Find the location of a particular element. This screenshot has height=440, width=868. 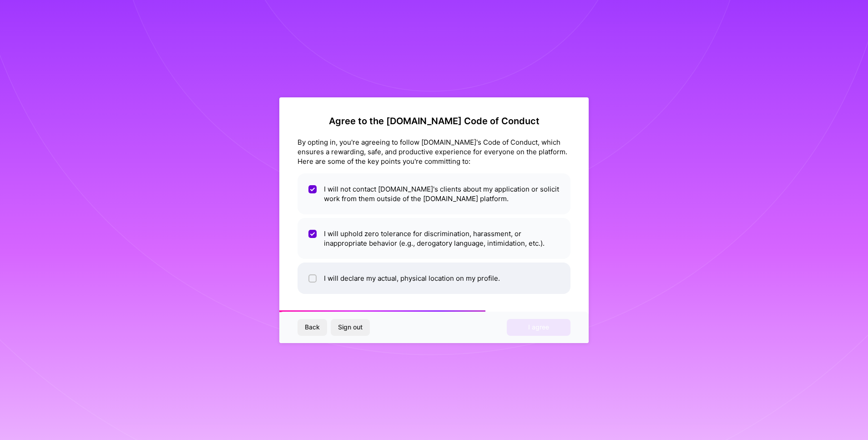

li: I will declare my actual, physical location on my profile. is located at coordinates (434, 278).